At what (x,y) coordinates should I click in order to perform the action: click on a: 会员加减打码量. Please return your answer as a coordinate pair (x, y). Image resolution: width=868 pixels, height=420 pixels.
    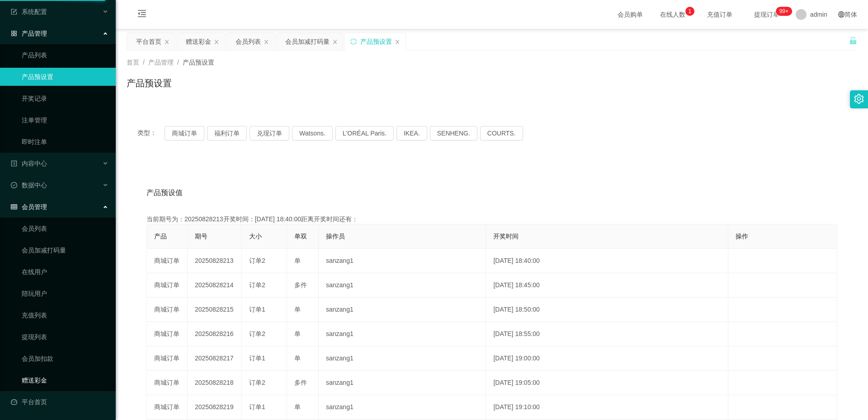
    Looking at the image, I should click on (65, 250).